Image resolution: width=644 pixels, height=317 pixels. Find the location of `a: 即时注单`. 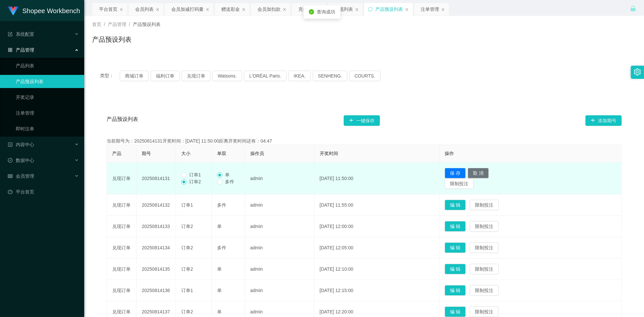

a: 即时注单 is located at coordinates (47, 129).